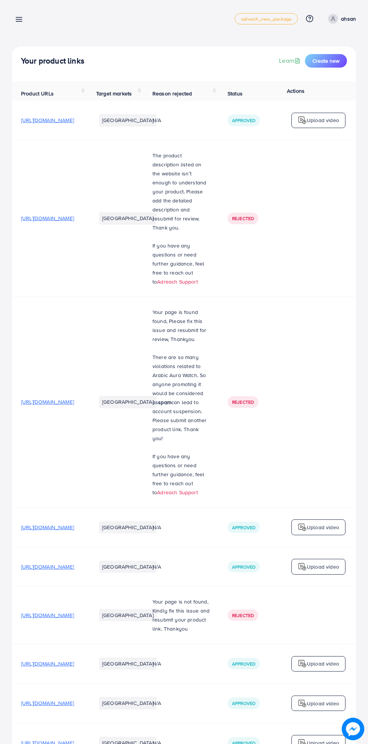 The height and width of the screenshot is (744, 368). Describe the element at coordinates (326, 61) in the screenshot. I see `button: Create new` at that location.